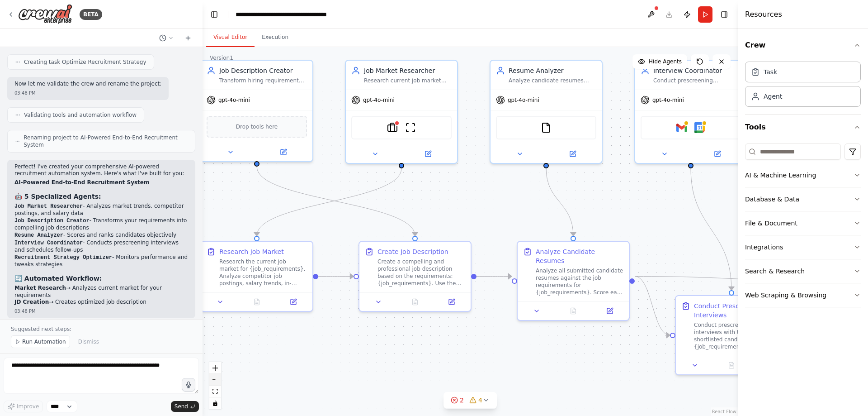 Image resolution: width=868 pixels, height=416 pixels. What do you see at coordinates (58, 278) in the screenshot?
I see `strong: 🔄 Automated Workflow:` at bounding box center [58, 278].